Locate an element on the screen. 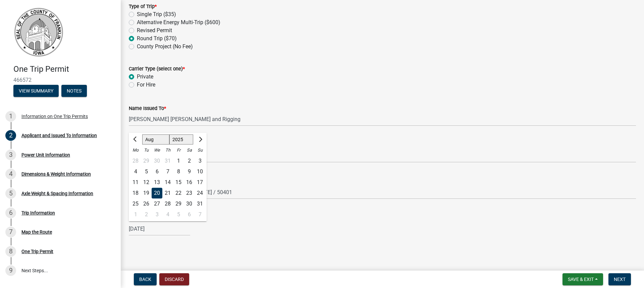 This screenshot has width=644, height=288. div: Su is located at coordinates (200, 150).